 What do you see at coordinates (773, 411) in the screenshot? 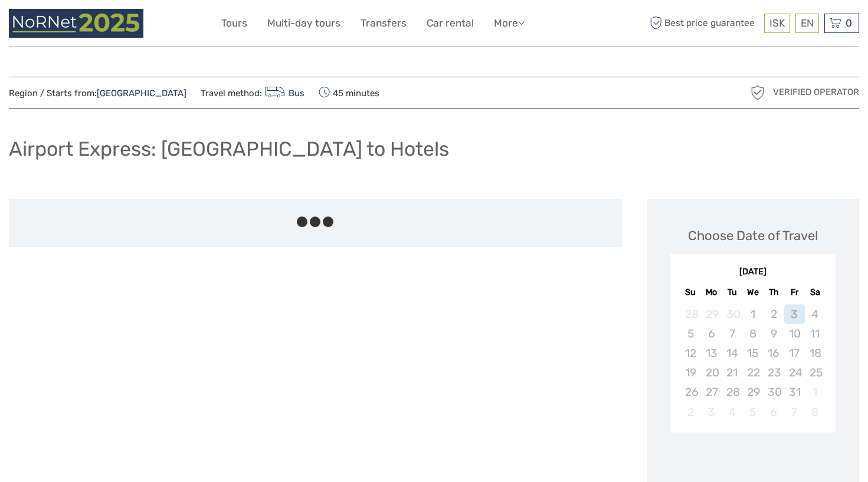
I see `div: Not available Thursday, November 6th, 2025` at bounding box center [773, 411].